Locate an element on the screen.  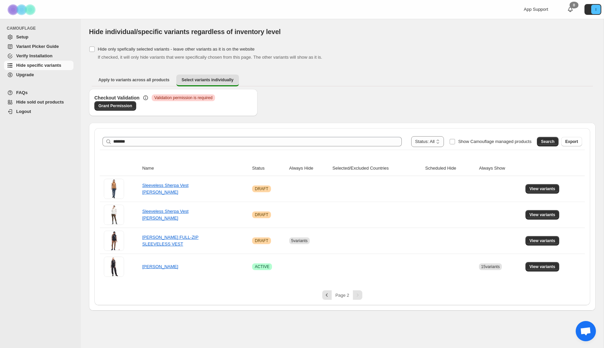
th: Selected/Excluded Countries is located at coordinates (377, 168).